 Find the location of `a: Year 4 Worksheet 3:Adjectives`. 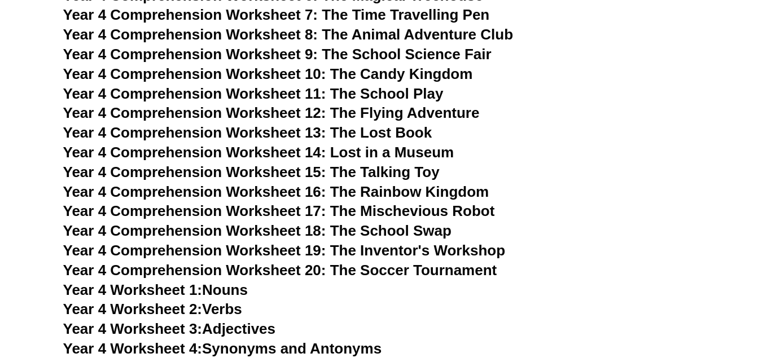

a: Year 4 Worksheet 3:Adjectives is located at coordinates (169, 329).